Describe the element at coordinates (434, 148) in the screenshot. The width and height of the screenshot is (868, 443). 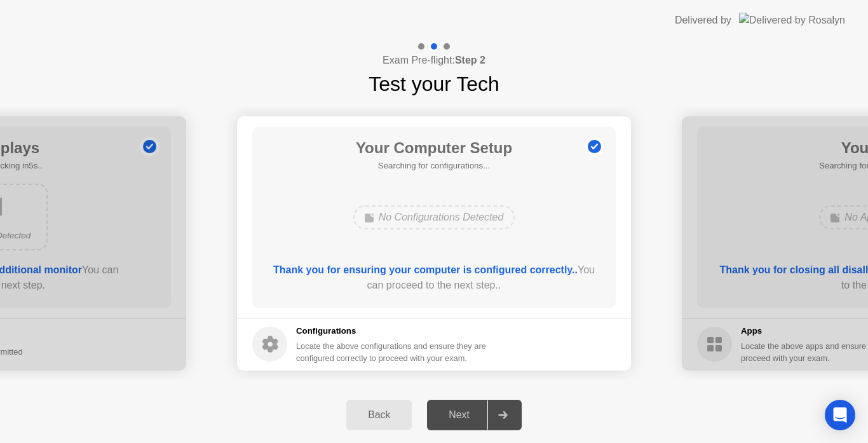
I see `h1: Your Computer Setup` at that location.